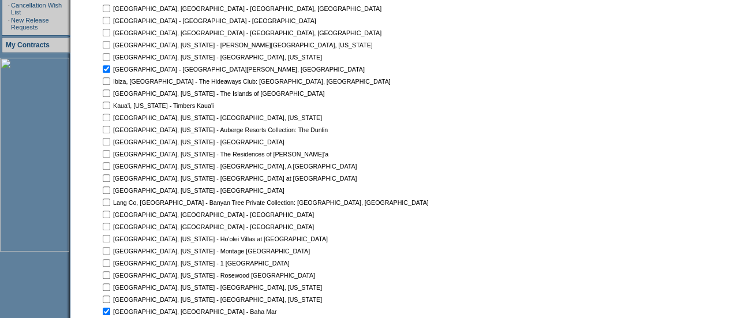 The image size is (730, 318). What do you see at coordinates (29, 24) in the screenshot?
I see `a: New Release Requests` at bounding box center [29, 24].